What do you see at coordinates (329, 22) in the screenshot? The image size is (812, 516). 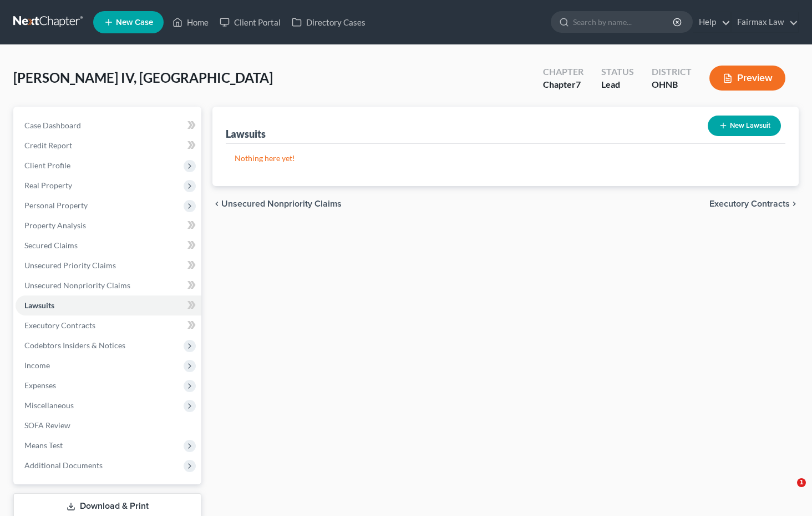 I see `a: Directory Cases` at bounding box center [329, 22].